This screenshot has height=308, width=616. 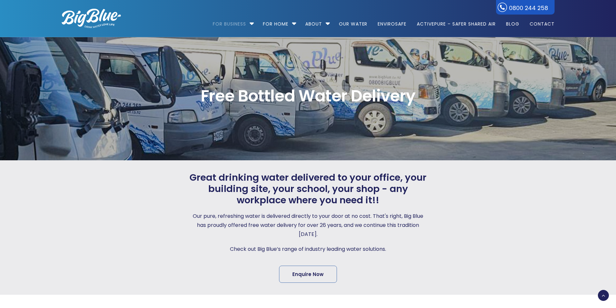 I want to click on p: Check out Big Blue’s range of industry leading water solutions., so click(x=308, y=250).